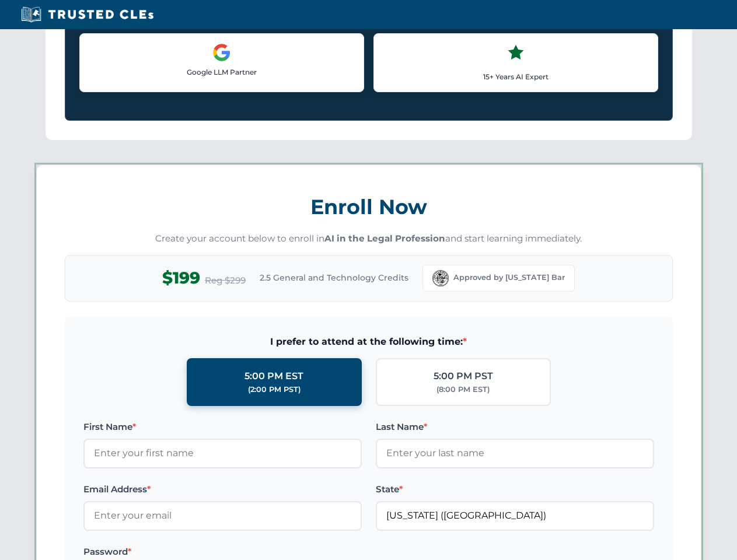  What do you see at coordinates (514, 427) in the screenshot?
I see `label: Last Name` at bounding box center [514, 427].